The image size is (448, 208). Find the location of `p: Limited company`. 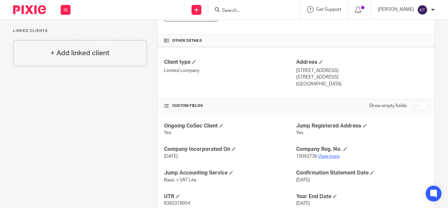

p: Limited company is located at coordinates (230, 71).